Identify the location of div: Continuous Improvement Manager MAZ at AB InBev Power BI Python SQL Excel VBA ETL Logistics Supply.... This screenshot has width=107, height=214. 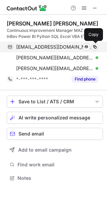
(55, 34).